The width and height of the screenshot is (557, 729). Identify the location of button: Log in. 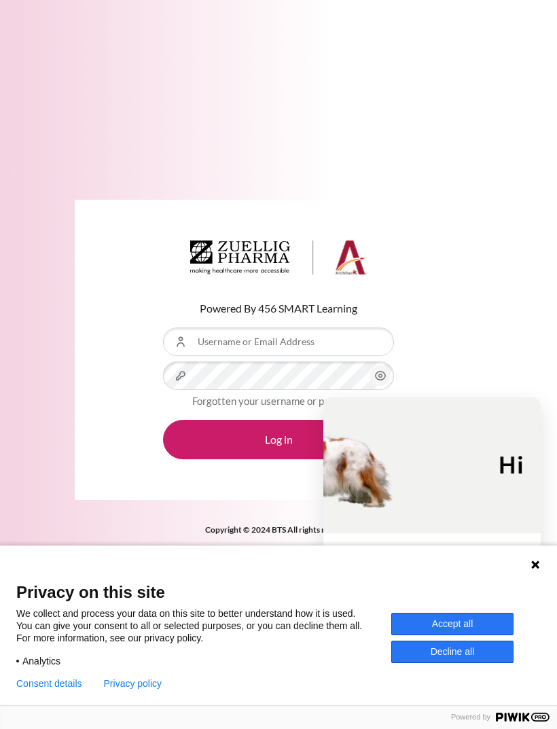
(279, 440).